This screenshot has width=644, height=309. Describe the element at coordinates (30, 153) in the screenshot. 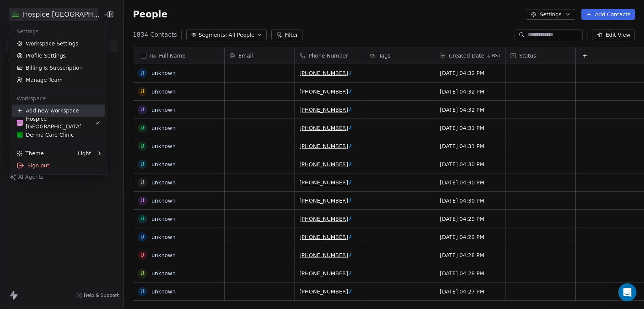

I see `div: Theme` at that location.